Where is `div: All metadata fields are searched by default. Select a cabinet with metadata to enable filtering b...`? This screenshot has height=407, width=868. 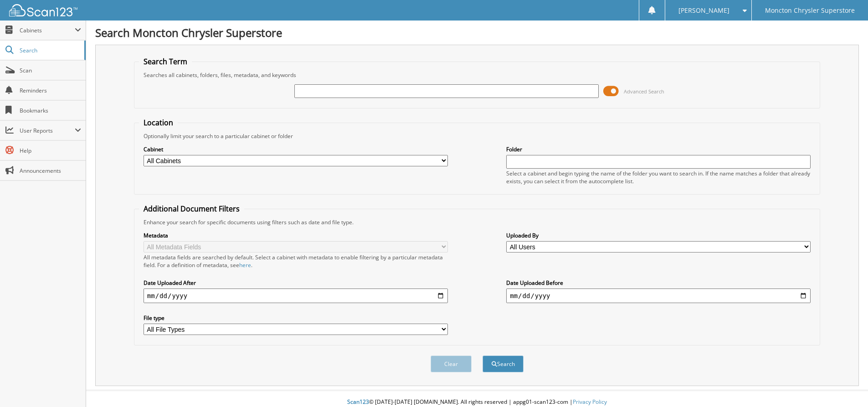 div: All metadata fields are searched by default. Select a cabinet with metadata to enable filtering b... is located at coordinates (296, 262).